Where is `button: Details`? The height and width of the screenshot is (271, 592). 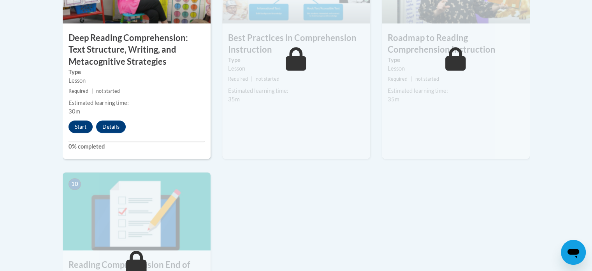 button: Details is located at coordinates (111, 127).